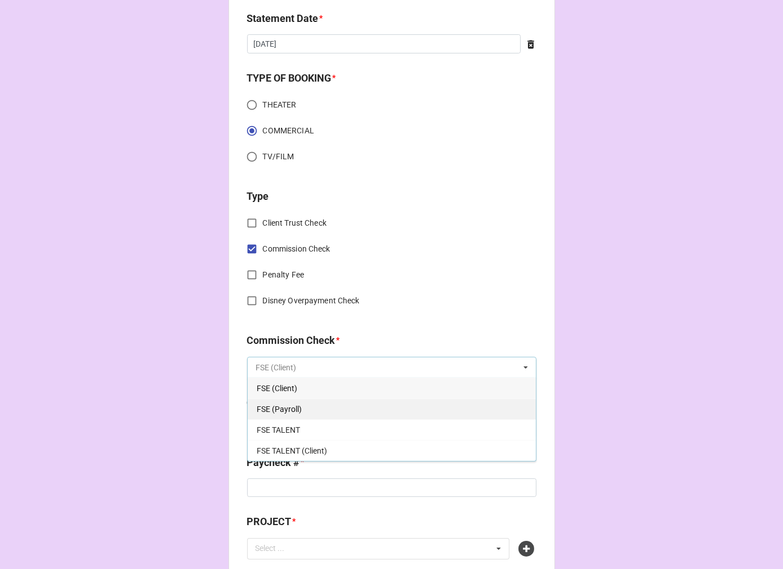 Image resolution: width=783 pixels, height=569 pixels. Describe the element at coordinates (292, 451) in the screenshot. I see `span: FSE TALENT (Client)` at that location.